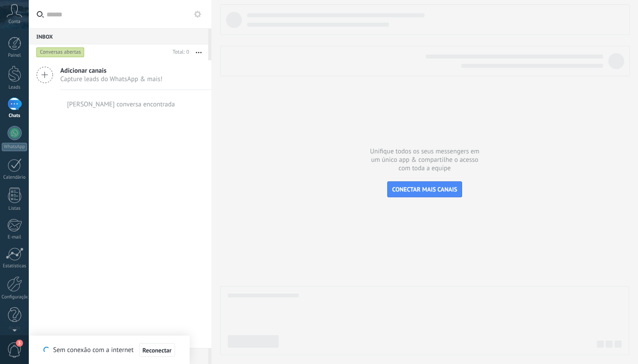 The width and height of the screenshot is (638, 364). I want to click on span: Adicionar canais, so click(111, 70).